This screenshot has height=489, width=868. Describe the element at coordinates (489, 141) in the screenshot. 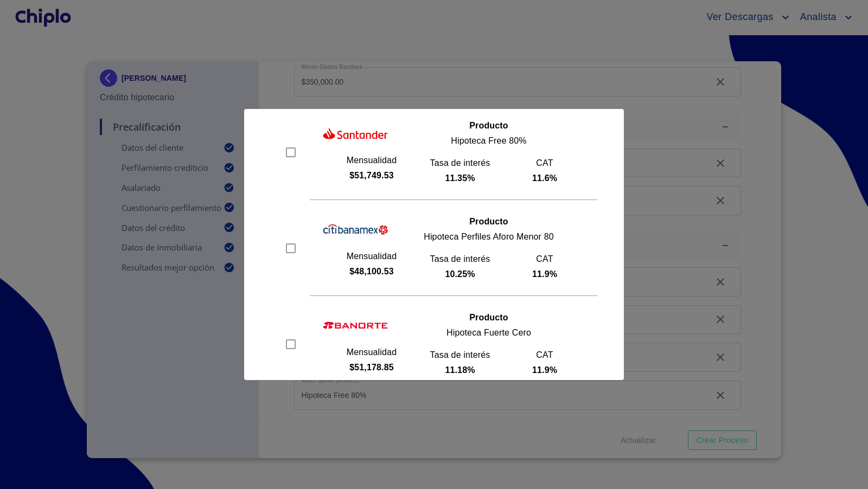

I see `p: Hipoteca Free 80%` at that location.